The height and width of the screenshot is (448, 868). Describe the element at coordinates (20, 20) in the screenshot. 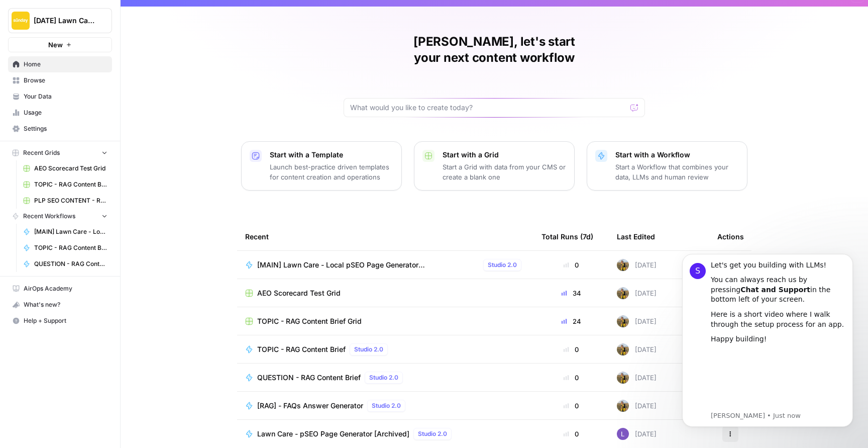

I see `img: Sunday Lawn Care Logo` at that location.